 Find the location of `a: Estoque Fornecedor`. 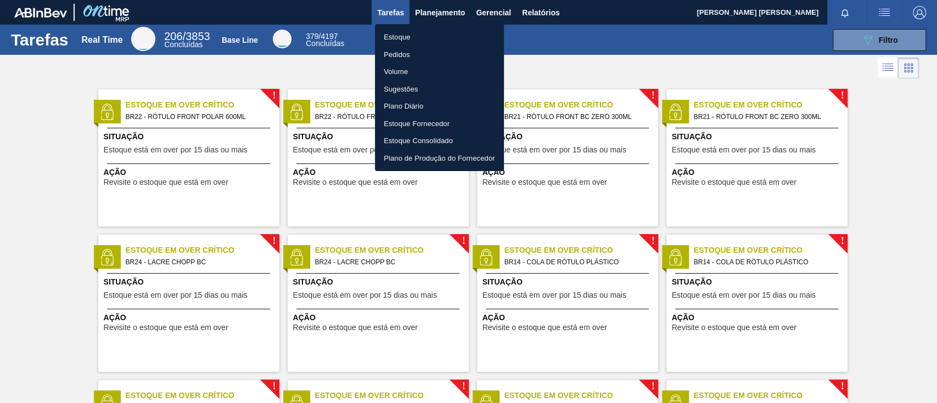

a: Estoque Fornecedor is located at coordinates (439, 124).